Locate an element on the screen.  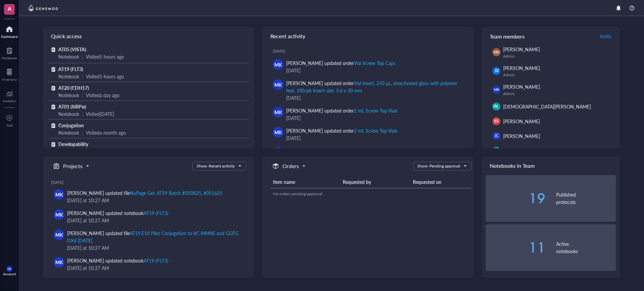
div: Show: Pending approval is located at coordinates (438, 166).